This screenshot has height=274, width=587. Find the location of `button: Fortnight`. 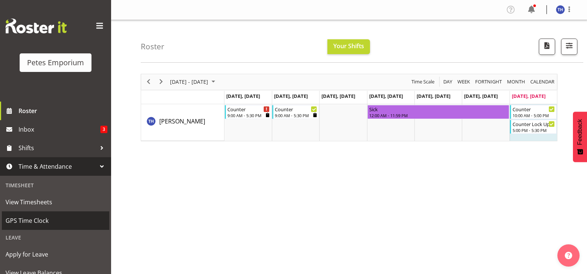

button: Fortnight is located at coordinates (489, 82).